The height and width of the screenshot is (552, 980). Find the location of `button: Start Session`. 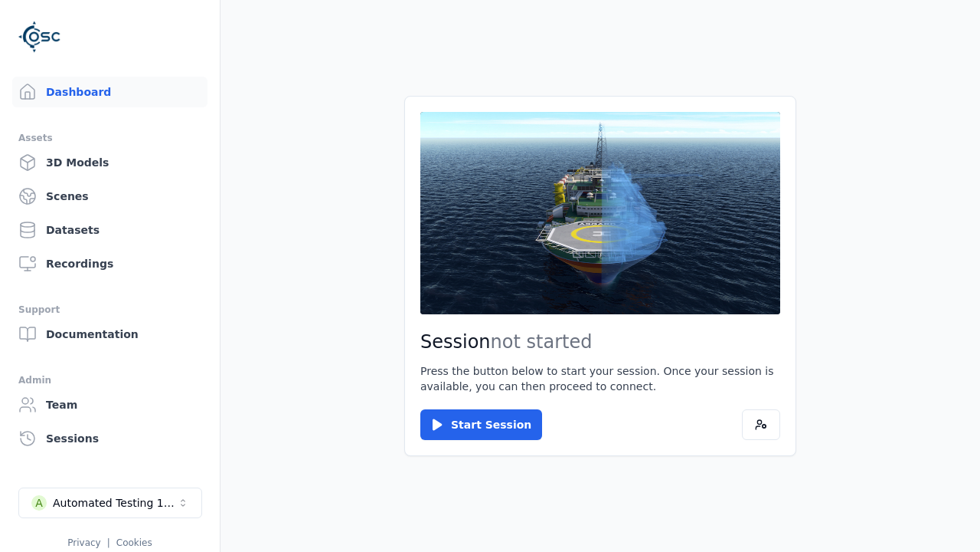

button: Start Session is located at coordinates (481, 424).